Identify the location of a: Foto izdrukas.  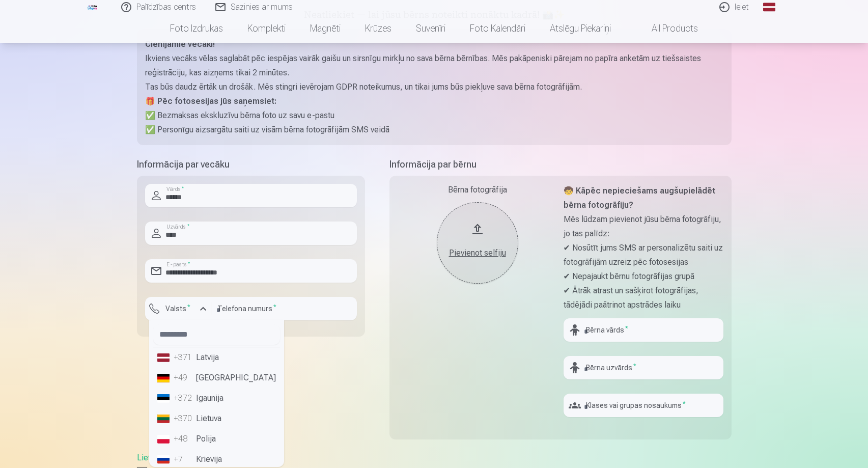
(196, 29).